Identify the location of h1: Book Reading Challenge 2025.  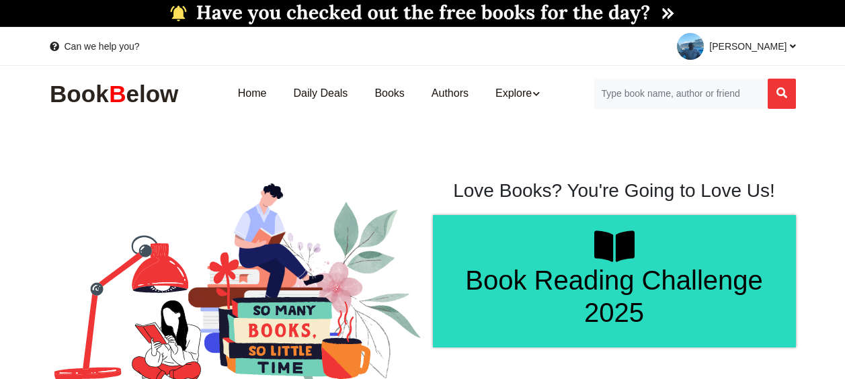
(614, 296).